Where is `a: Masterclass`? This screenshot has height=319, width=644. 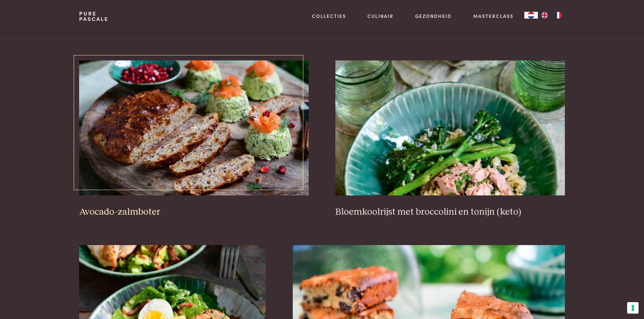
a: Masterclass is located at coordinates (493, 16).